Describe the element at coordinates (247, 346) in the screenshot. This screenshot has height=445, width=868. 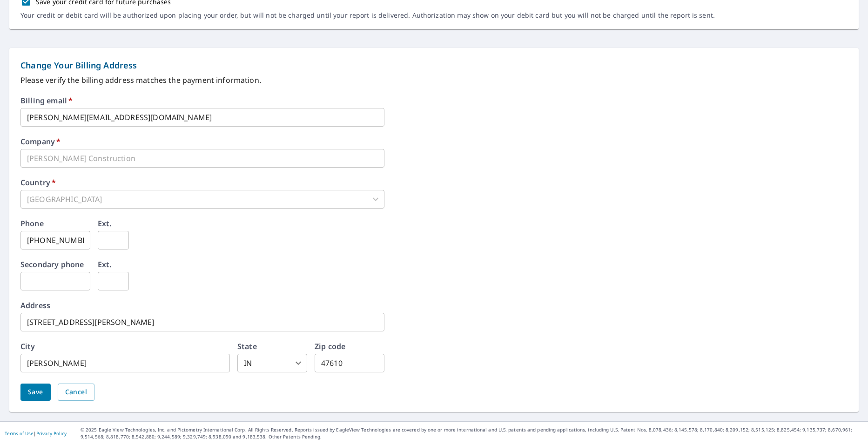
I see `label: State` at that location.